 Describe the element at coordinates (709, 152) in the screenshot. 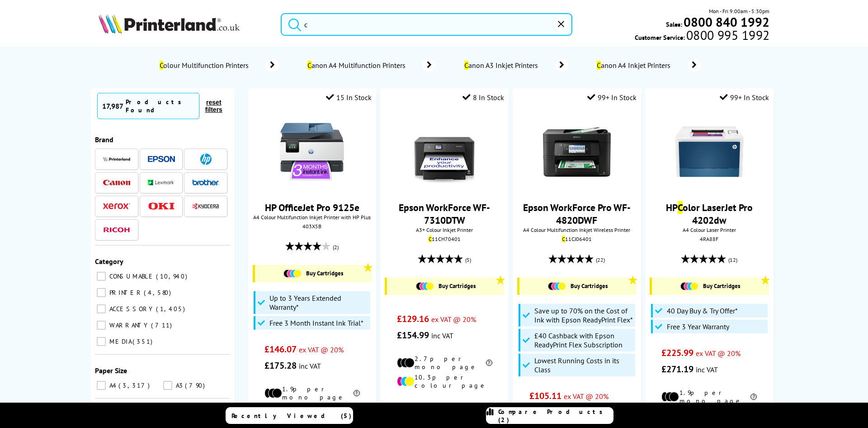

I see `img: HP-4202DN-Front-Main-Small.jpg` at that location.